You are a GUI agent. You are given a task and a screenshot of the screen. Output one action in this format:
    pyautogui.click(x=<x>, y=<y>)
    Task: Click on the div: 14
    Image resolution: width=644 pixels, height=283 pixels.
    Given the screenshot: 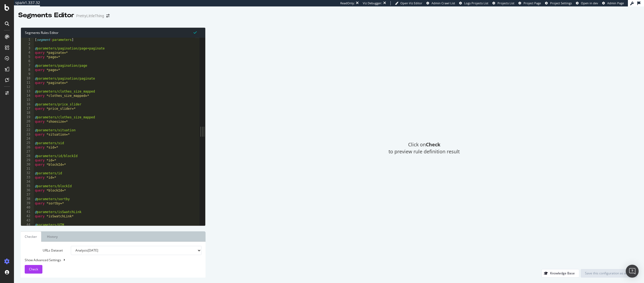 What is the action you would take?
    pyautogui.click(x=27, y=96)
    